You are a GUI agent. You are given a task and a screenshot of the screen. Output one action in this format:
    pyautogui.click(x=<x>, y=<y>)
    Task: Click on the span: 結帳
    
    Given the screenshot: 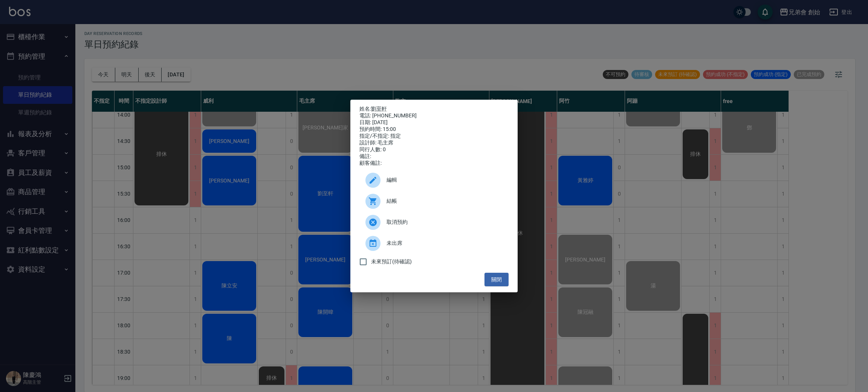 What is the action you would take?
    pyautogui.click(x=445, y=201)
    